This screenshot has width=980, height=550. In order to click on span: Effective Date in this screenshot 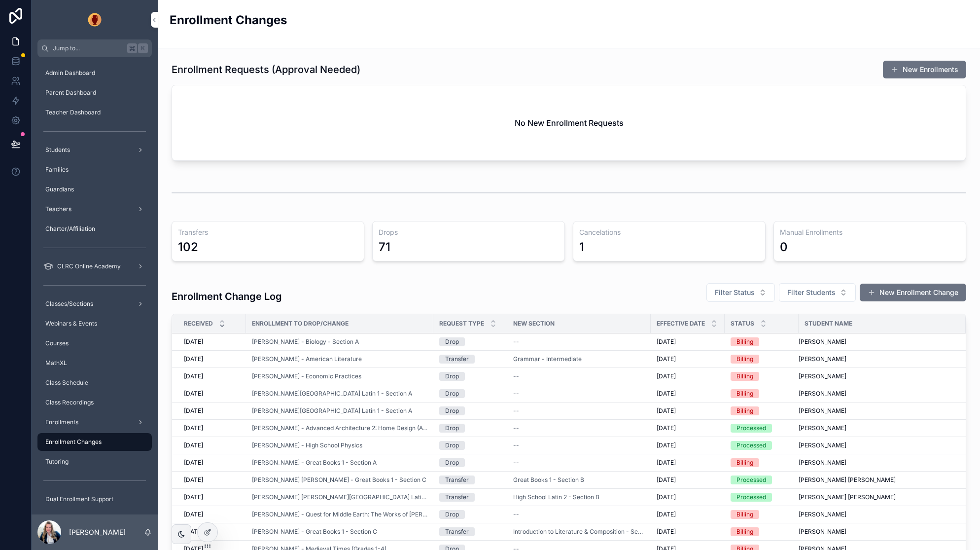, I will do `click(681, 324)`.